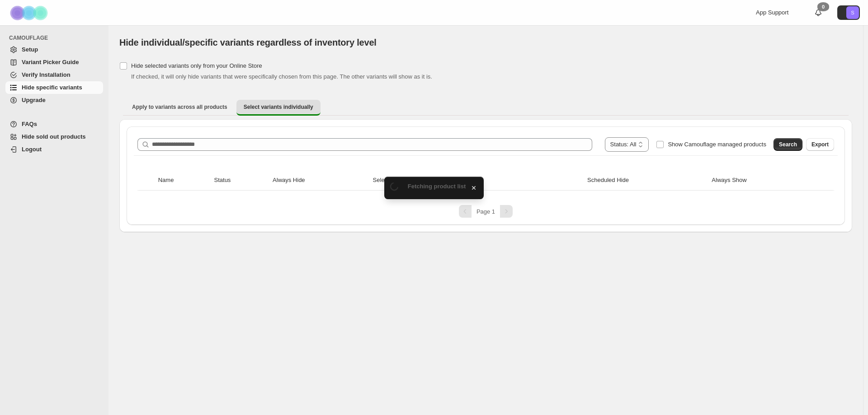 Image resolution: width=868 pixels, height=415 pixels. I want to click on text: S, so click(853, 12).